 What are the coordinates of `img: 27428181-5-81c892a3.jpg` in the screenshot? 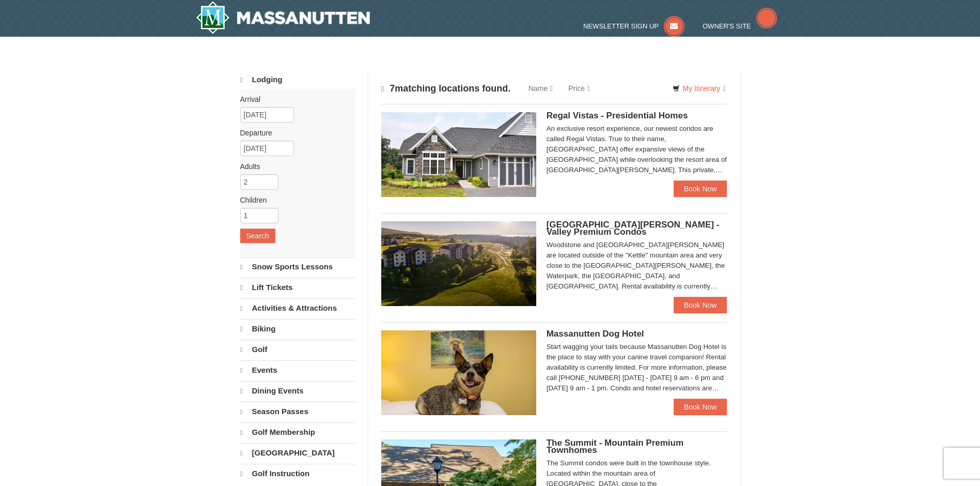 It's located at (459, 373).